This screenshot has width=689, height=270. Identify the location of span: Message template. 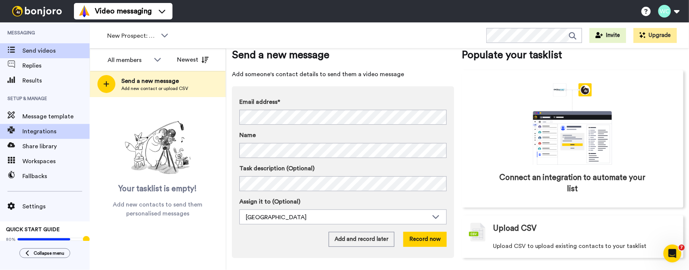
(56, 117).